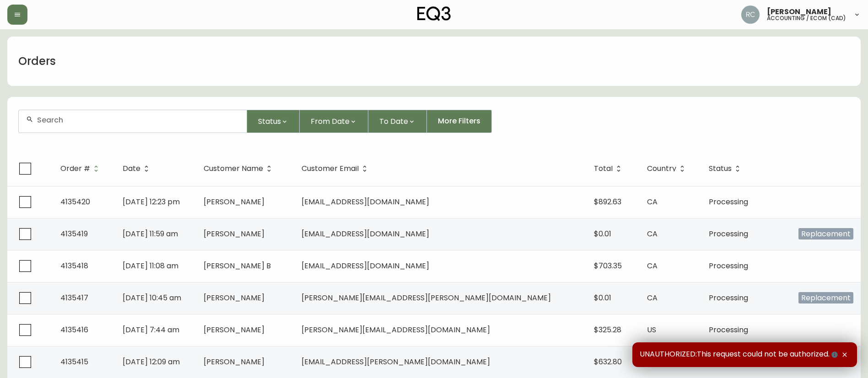 Image resolution: width=868 pixels, height=378 pixels. Describe the element at coordinates (608, 329) in the screenshot. I see `span: $325.28` at that location.